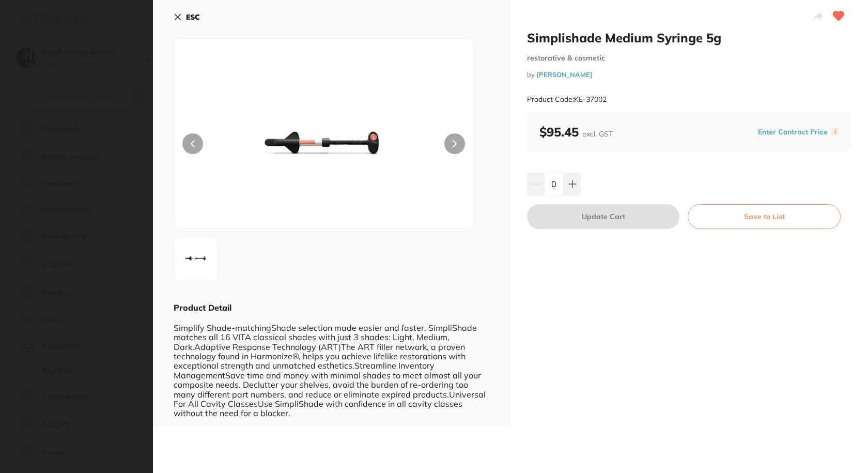 The height and width of the screenshot is (473, 868). What do you see at coordinates (793, 132) in the screenshot?
I see `button: Enter Contract Price` at bounding box center [793, 132].